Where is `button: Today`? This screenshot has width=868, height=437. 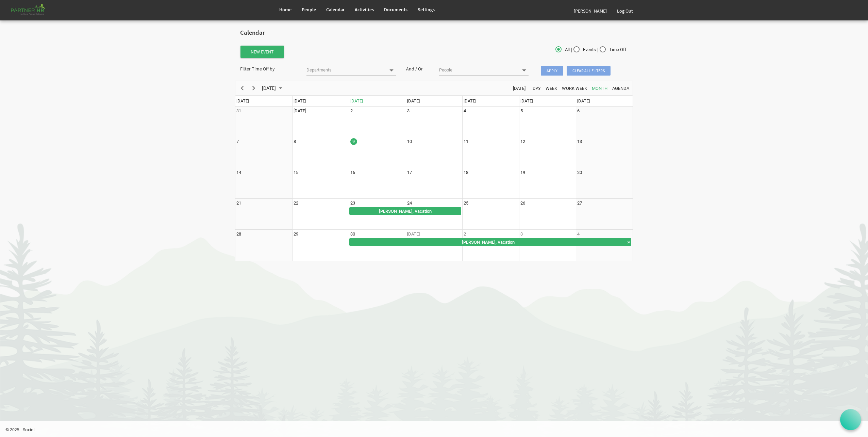 button: Today is located at coordinates (519, 88).